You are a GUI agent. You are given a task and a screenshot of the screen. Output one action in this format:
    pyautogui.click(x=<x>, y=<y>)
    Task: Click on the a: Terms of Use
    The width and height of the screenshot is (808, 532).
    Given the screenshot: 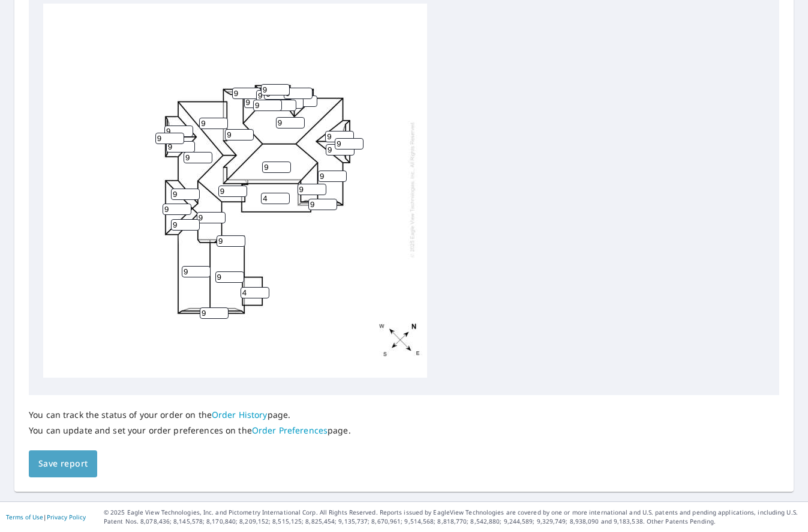 What is the action you would take?
    pyautogui.click(x=24, y=517)
    